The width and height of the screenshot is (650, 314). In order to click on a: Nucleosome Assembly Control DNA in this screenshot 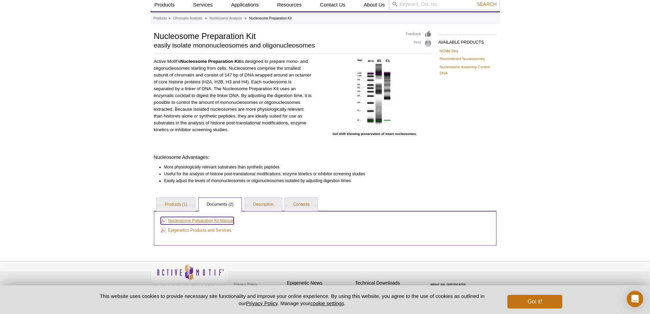, I will do `click(468, 70)`.